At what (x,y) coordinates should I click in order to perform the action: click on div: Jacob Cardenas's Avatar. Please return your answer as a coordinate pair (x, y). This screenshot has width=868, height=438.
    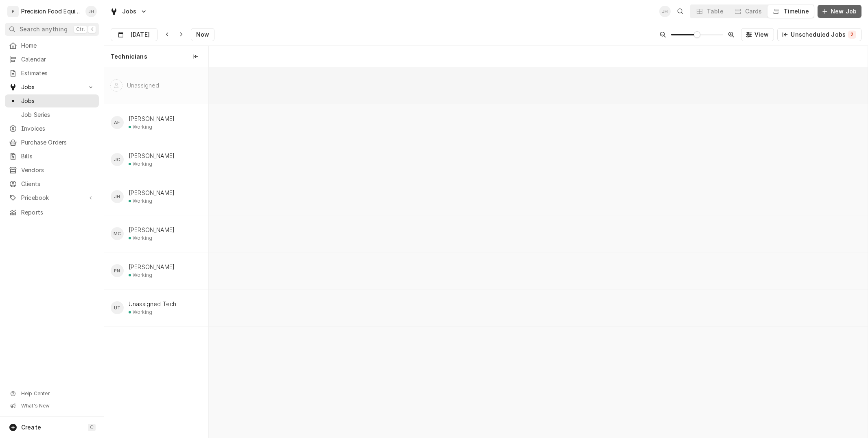
    Looking at the image, I should click on (117, 159).